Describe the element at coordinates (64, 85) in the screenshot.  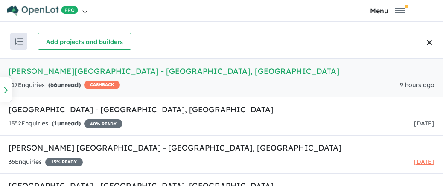
I see `div: 317 Enquir ies` at that location.